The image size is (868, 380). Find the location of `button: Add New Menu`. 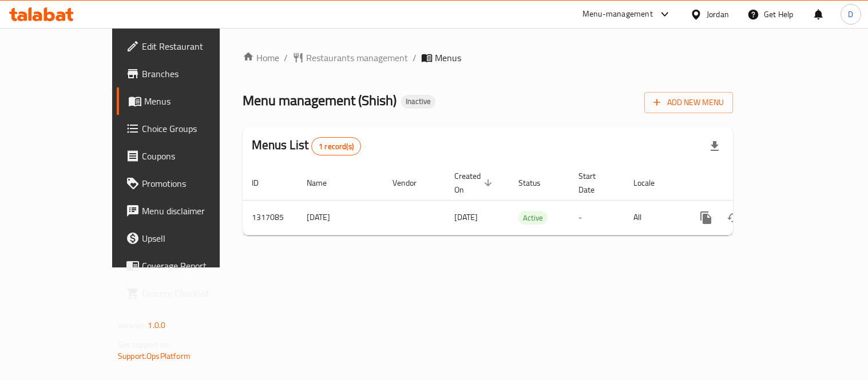

button: Add New Menu is located at coordinates (688, 102).